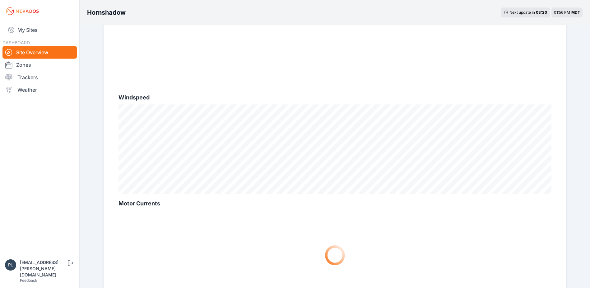  Describe the element at coordinates (40, 65) in the screenshot. I see `a: Zones` at that location.